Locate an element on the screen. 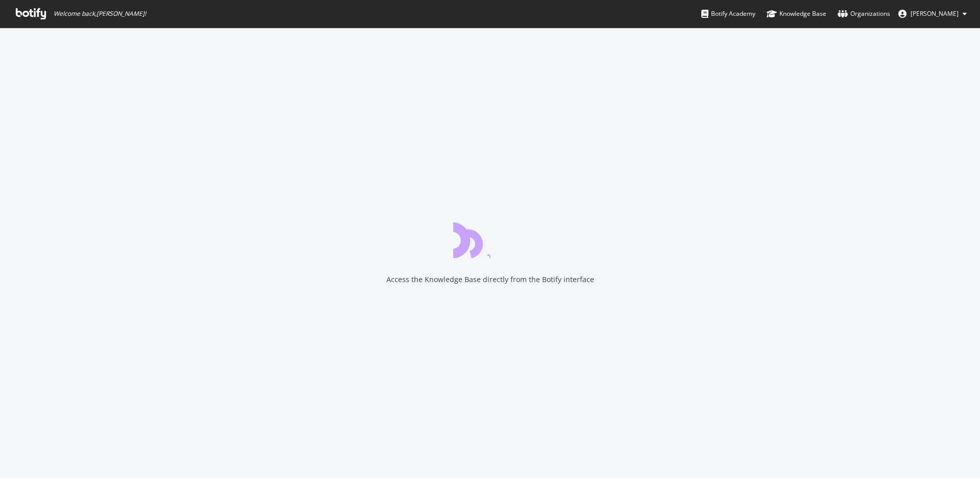 This screenshot has height=478, width=980. span: Angelique Fromentin is located at coordinates (934, 14).